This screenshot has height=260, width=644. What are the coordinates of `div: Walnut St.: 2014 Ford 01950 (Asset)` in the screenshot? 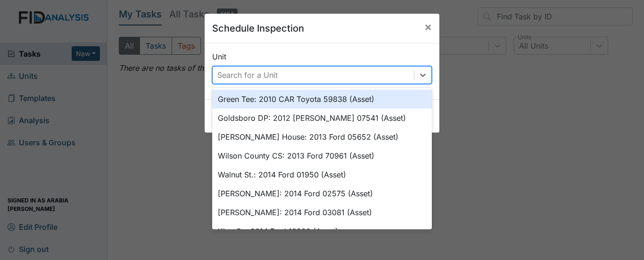 It's located at (322, 175).